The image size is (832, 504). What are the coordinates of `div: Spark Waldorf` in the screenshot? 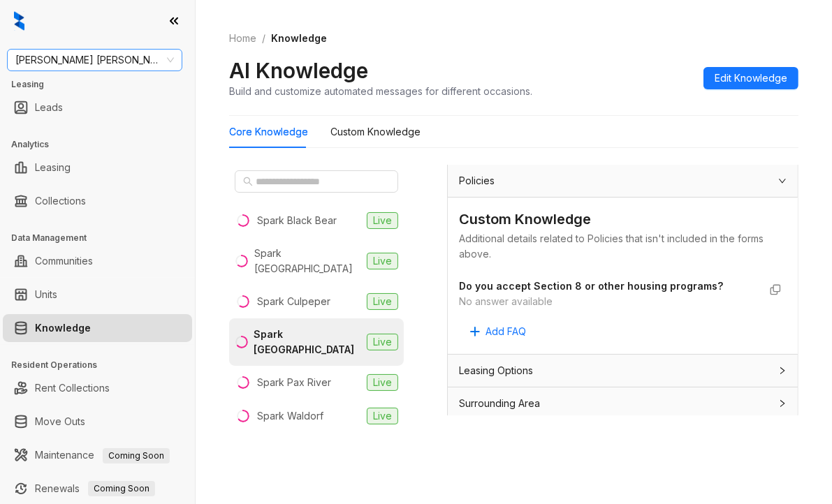 It's located at (289, 416).